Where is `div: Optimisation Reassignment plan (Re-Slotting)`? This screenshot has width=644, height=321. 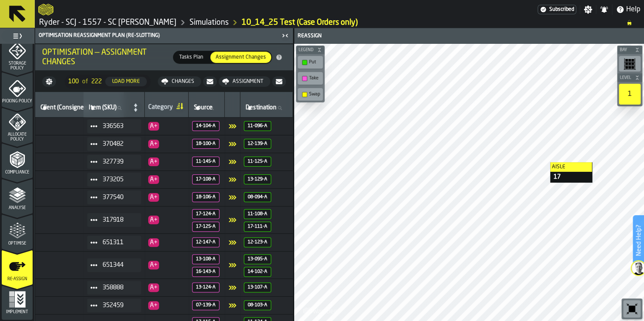
div: Optimisation Reassignment plan (Re-Slotting) is located at coordinates (158, 35).